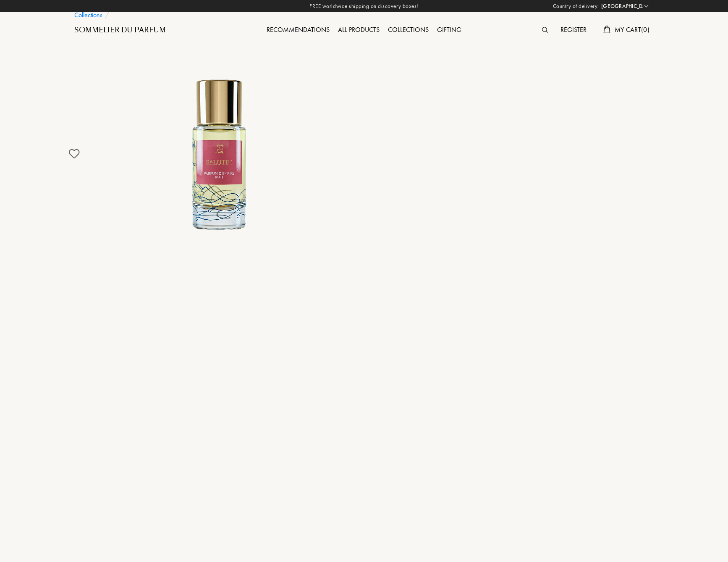 The image size is (728, 562). I want to click on img: undefined undefined, so click(219, 154).